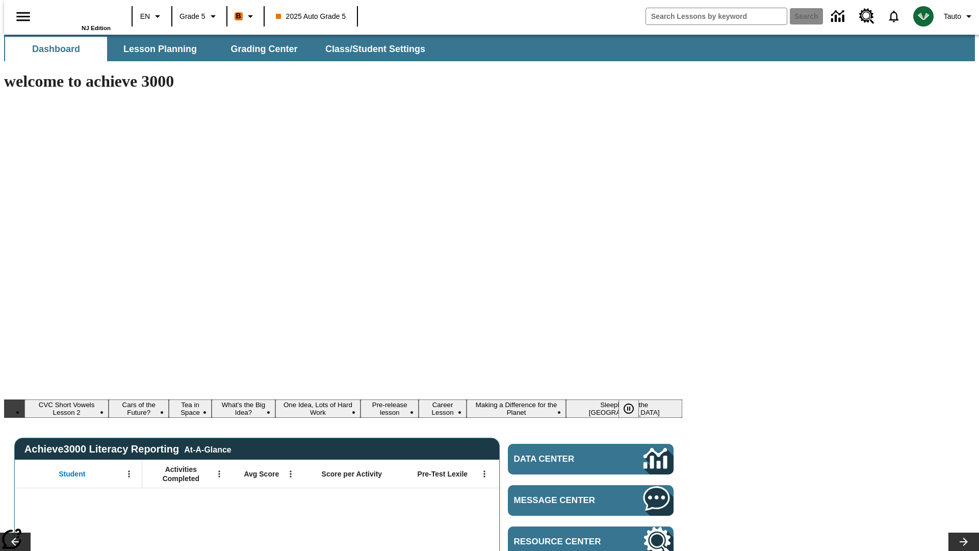 This screenshot has height=551, width=979. What do you see at coordinates (923, 16) in the screenshot?
I see `button: Select a new avatar` at bounding box center [923, 16].